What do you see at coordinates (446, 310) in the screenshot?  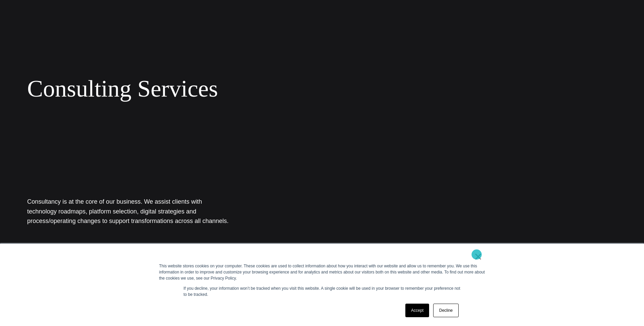 I see `a: Decline` at bounding box center [446, 310].